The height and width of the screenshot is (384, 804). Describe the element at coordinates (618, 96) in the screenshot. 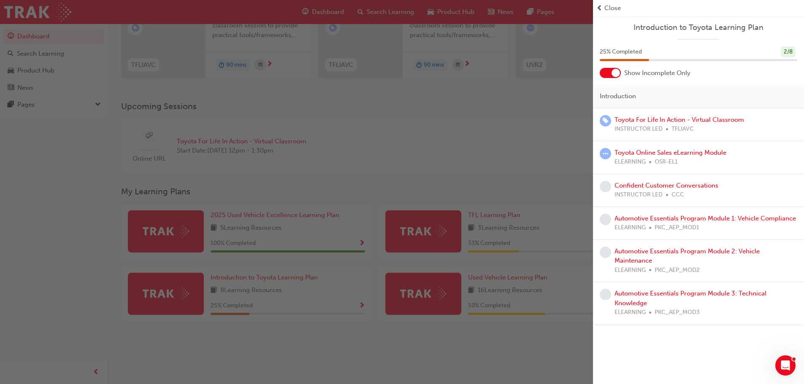

I see `span: Introduction` at that location.